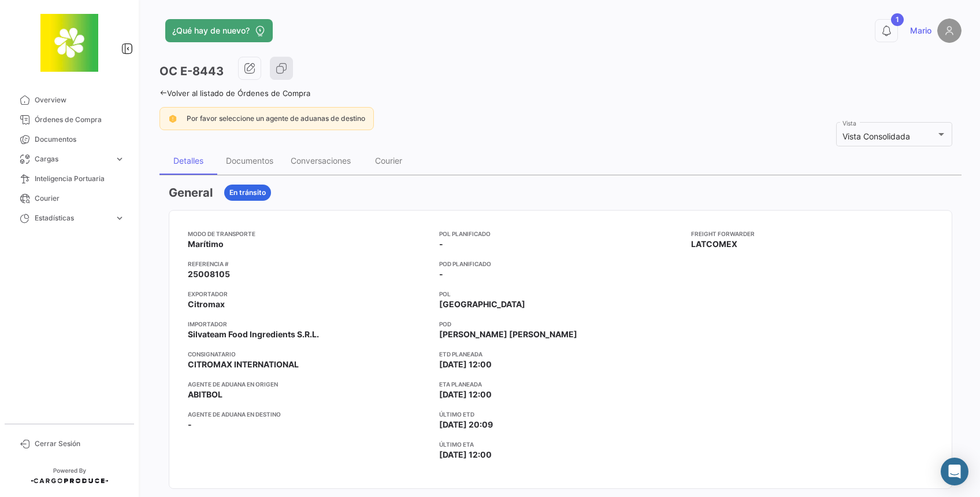 This screenshot has height=497, width=980. What do you see at coordinates (876, 136) in the screenshot?
I see `span: Vista Consolidada` at bounding box center [876, 136].